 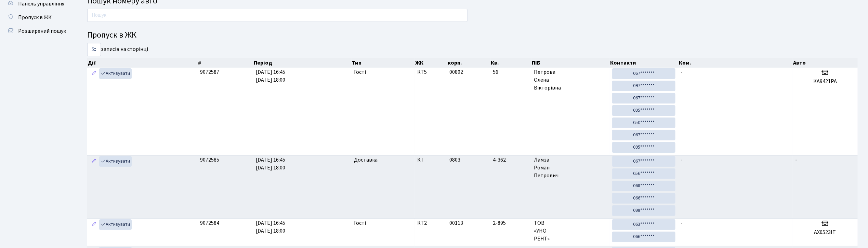 What do you see at coordinates (457, 223) in the screenshot?
I see `span: 00113` at bounding box center [457, 223].